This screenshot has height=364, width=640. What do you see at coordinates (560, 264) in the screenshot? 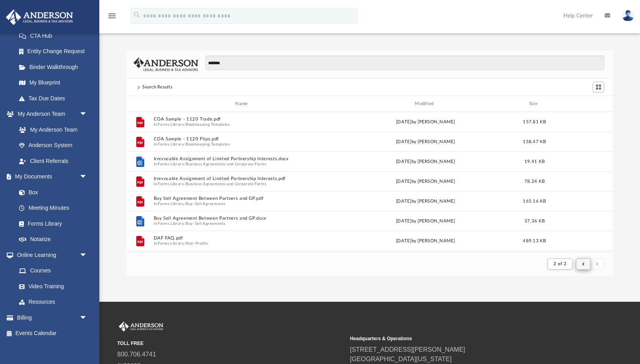
I see `span: 2 of 2` at bounding box center [560, 264].